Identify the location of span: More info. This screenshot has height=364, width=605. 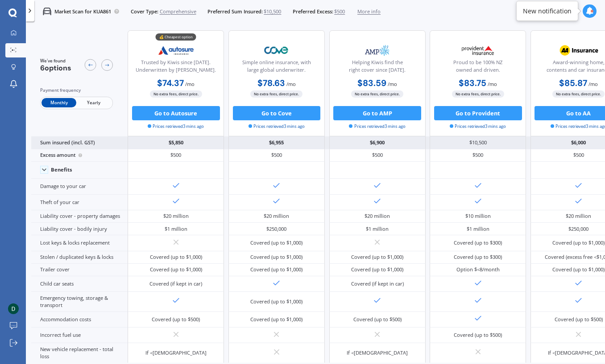
(369, 11).